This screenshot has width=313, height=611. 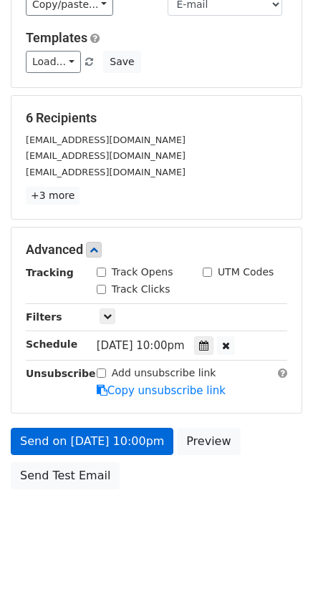 What do you see at coordinates (57, 37) in the screenshot?
I see `a: Templates` at bounding box center [57, 37].